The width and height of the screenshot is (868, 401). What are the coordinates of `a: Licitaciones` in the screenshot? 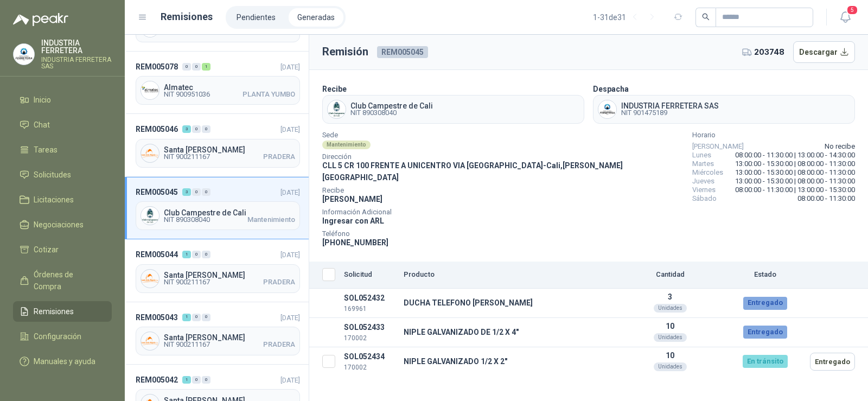 It's located at (62, 200).